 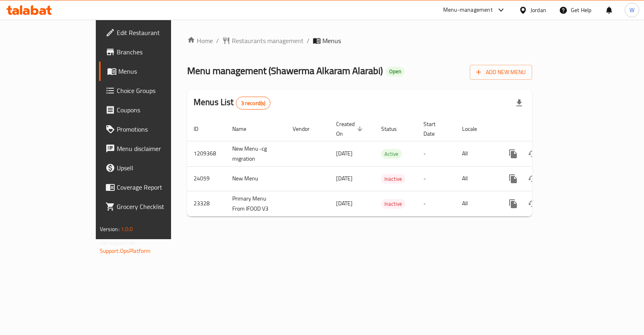 What do you see at coordinates (119, 243) in the screenshot?
I see `span: Get support on:` at bounding box center [119, 243].